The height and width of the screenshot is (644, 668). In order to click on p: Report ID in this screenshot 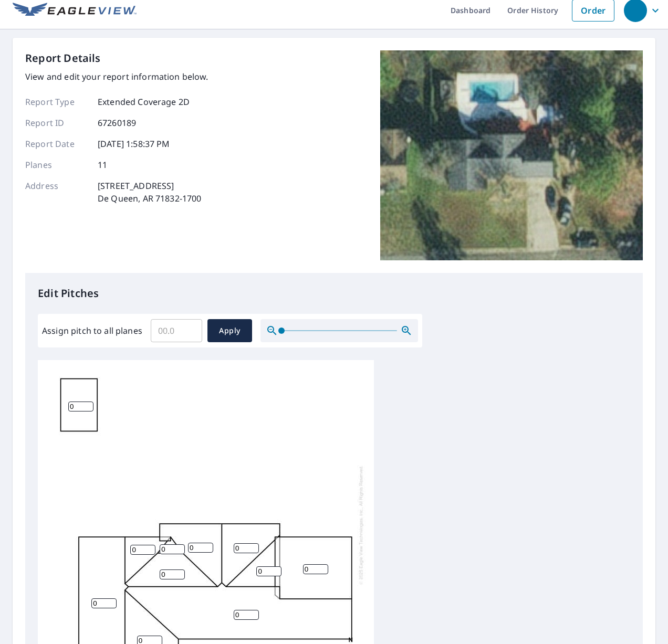, I will do `click(57, 123)`.